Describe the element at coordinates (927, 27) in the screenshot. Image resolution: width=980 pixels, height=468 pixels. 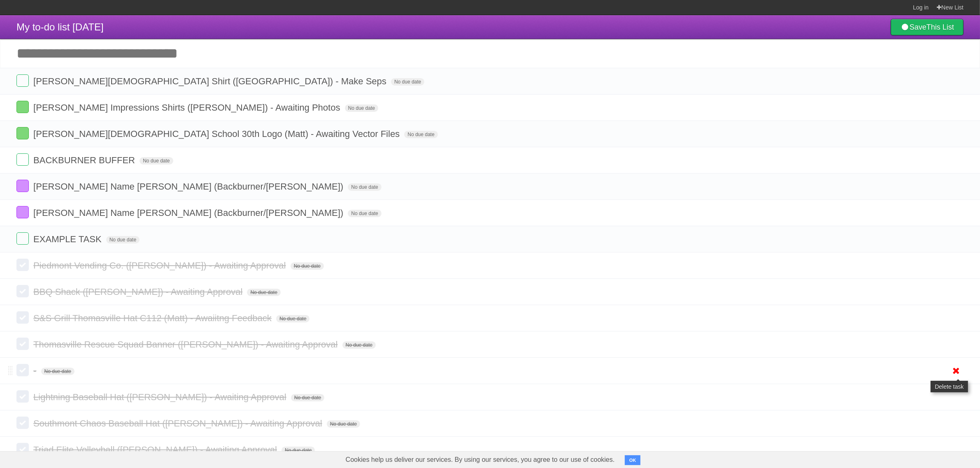
I see `a: SaveThis List` at that location.